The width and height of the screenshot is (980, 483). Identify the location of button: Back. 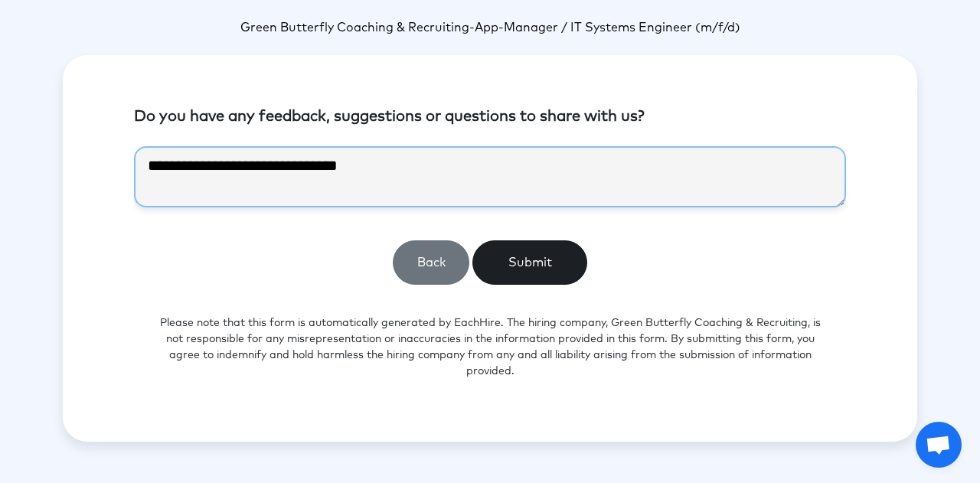
(431, 263).